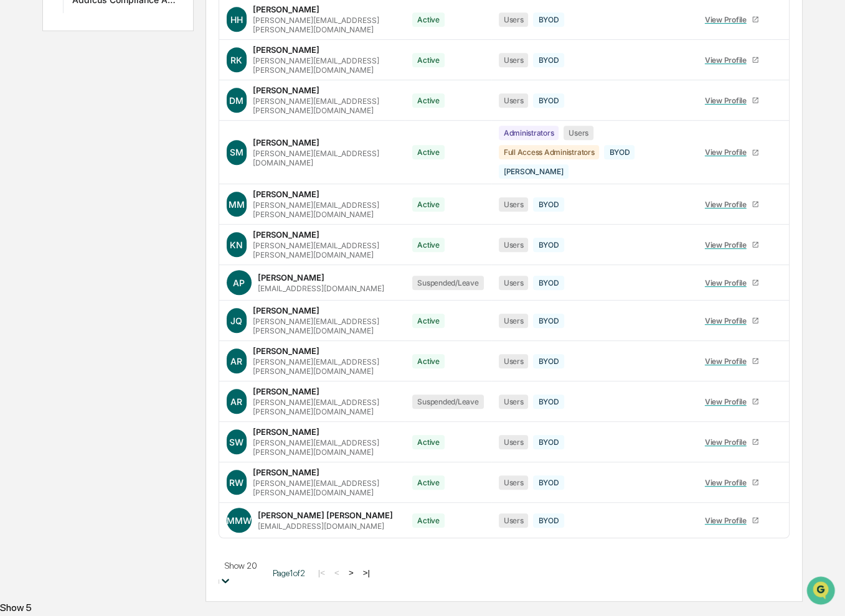 This screenshot has width=845, height=616. I want to click on span: Page 1 of 2, so click(289, 574).